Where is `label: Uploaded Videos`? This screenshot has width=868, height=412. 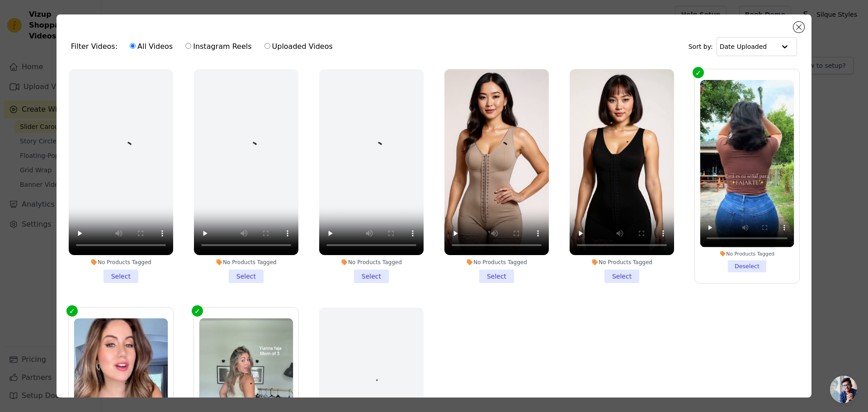
label: Uploaded Videos is located at coordinates (299, 46).